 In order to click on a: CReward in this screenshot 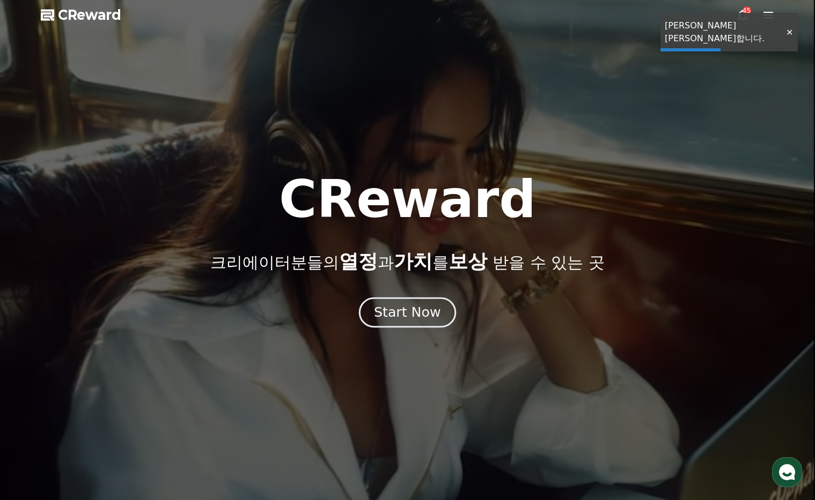, I will do `click(81, 15)`.